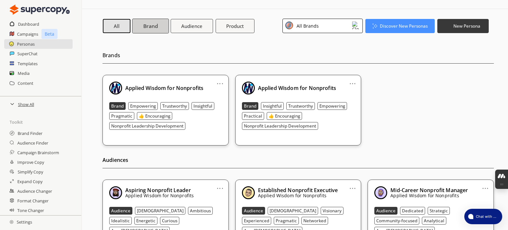 Image resolution: width=508 pixels, height=230 pixels. Describe the element at coordinates (256, 221) in the screenshot. I see `button: Experienced` at that location.